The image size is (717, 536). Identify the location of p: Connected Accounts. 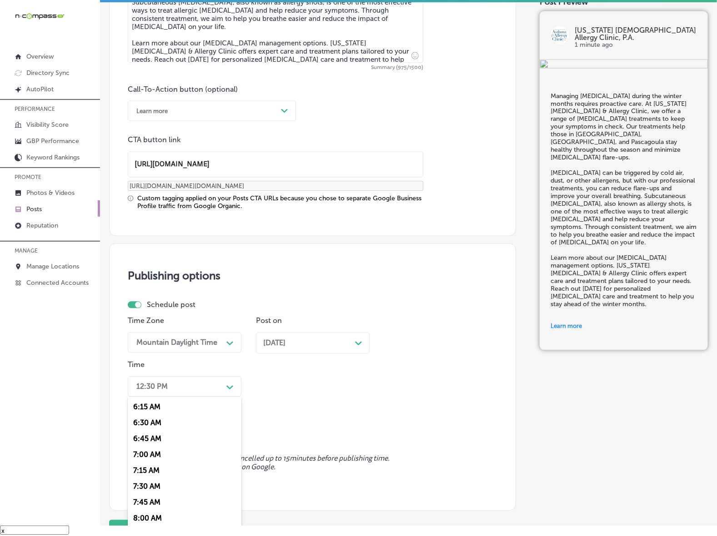
(57, 283).